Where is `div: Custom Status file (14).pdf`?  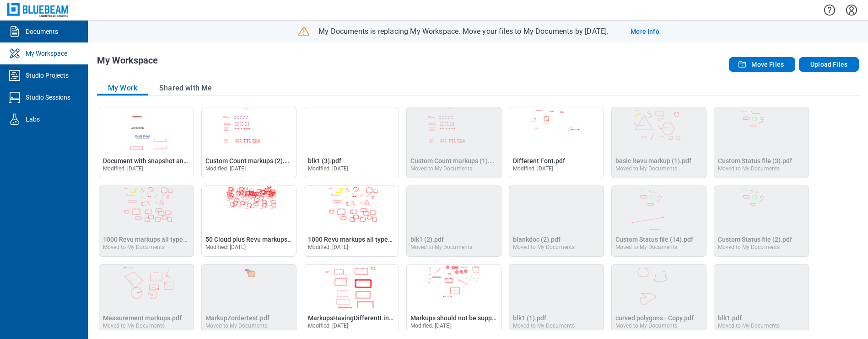 div: Custom Status file (14).pdf is located at coordinates (659, 221).